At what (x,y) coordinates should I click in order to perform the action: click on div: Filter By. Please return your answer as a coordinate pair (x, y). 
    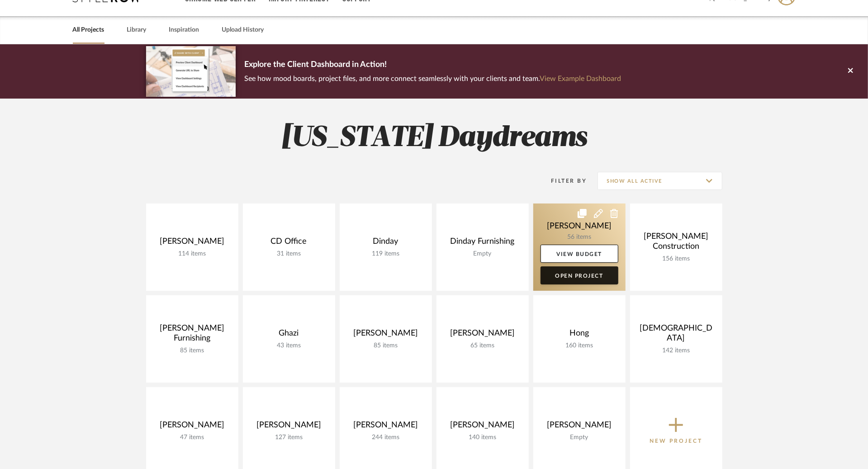
    Looking at the image, I should click on (563, 181).